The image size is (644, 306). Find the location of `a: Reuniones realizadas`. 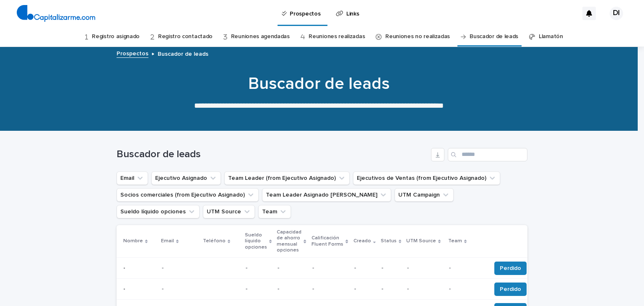

a: Reuniones realizadas is located at coordinates (337, 36).